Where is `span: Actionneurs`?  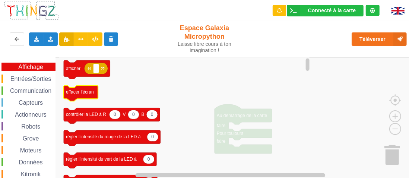
span: Actionneurs is located at coordinates (31, 114).